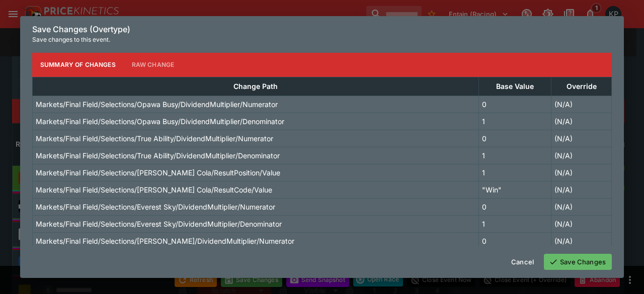  I want to click on td: "Win", so click(515, 190).